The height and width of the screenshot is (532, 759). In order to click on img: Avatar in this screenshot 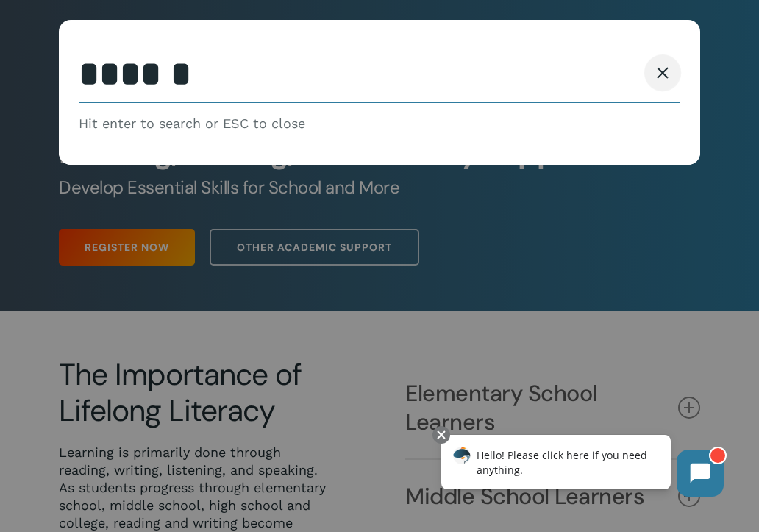, I will do `click(36, 33)`.